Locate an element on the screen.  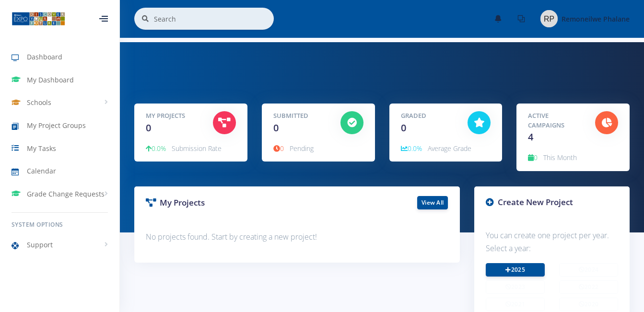
span: This Month is located at coordinates (560, 157).